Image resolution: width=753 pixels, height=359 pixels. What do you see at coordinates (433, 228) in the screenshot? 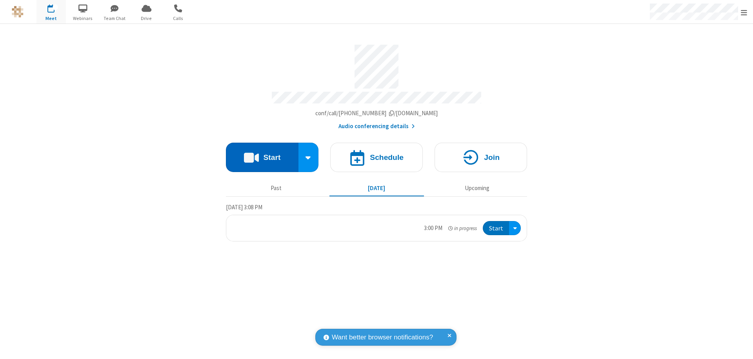
I see `div: 3:00 PM` at bounding box center [433, 228].